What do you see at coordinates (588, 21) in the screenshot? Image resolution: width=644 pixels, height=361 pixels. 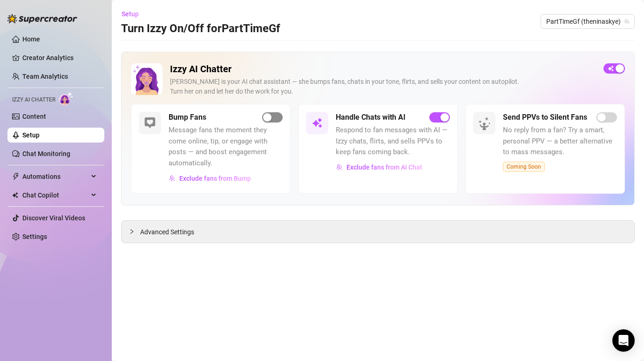 I see `span: PartTimeGf (theninaskye)` at bounding box center [588, 21].